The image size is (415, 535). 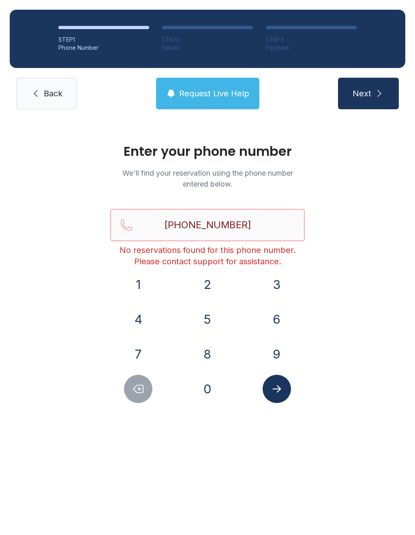 What do you see at coordinates (214, 94) in the screenshot?
I see `span: Request Live Help` at bounding box center [214, 94].